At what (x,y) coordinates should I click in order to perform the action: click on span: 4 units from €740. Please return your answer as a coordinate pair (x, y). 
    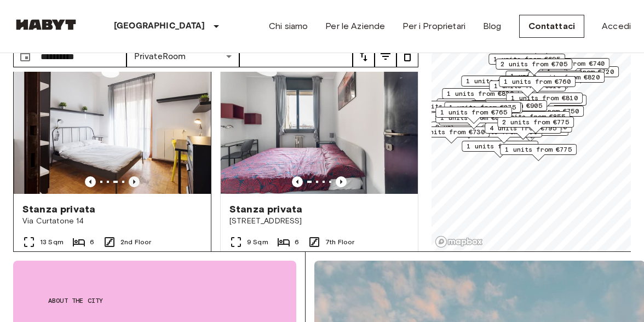
    Looking at the image, I should click on (571, 63).